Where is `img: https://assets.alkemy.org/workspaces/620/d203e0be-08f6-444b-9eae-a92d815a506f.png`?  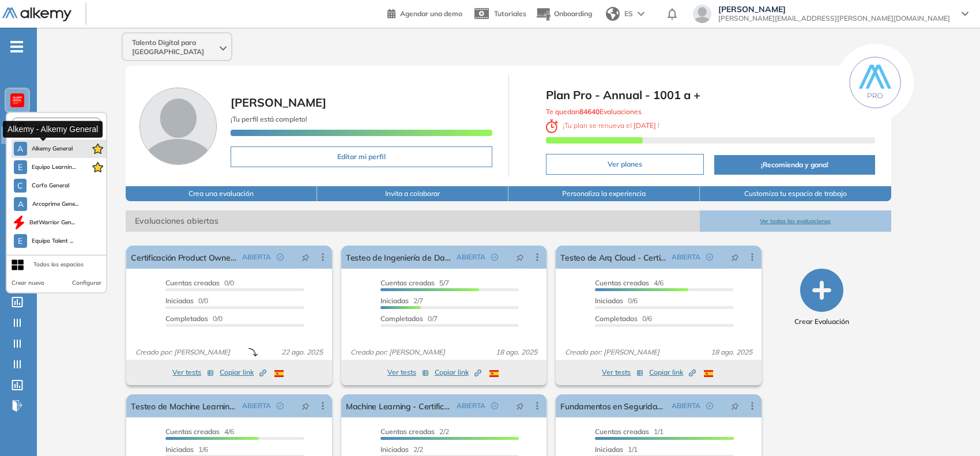
img: https://assets.alkemy.org/workspaces/620/d203e0be-08f6-444b-9eae-a92d815a506f.png is located at coordinates (17, 100).